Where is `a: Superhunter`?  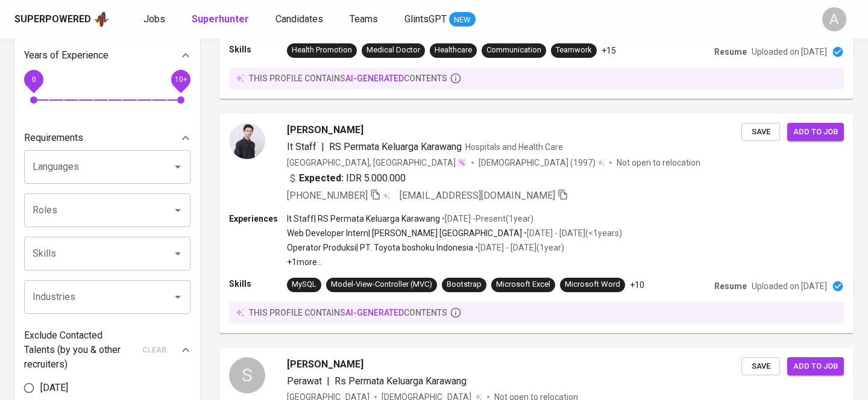 a: Superhunter is located at coordinates (222, 19).